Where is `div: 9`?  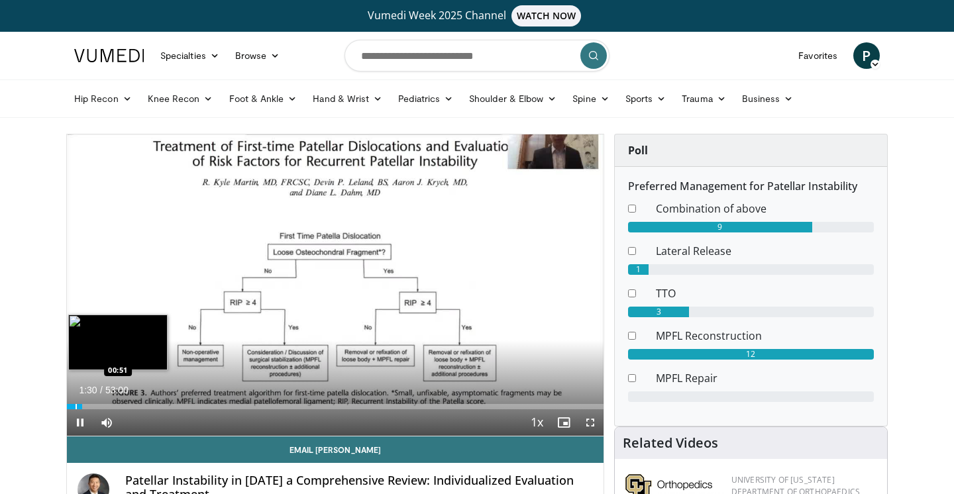 div: 9 is located at coordinates (720, 227).